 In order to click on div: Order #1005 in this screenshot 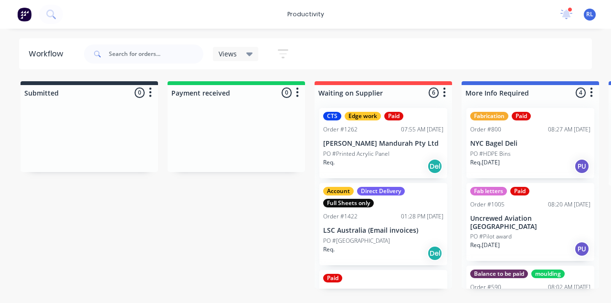, I will do `click(487, 204)`.